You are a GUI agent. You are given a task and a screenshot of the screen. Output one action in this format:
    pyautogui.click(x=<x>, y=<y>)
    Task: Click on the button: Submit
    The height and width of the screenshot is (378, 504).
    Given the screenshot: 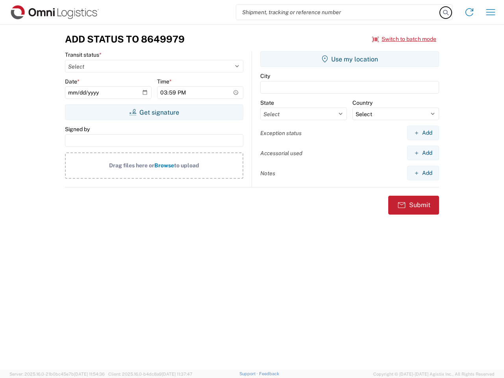 What is the action you would take?
    pyautogui.click(x=413, y=205)
    